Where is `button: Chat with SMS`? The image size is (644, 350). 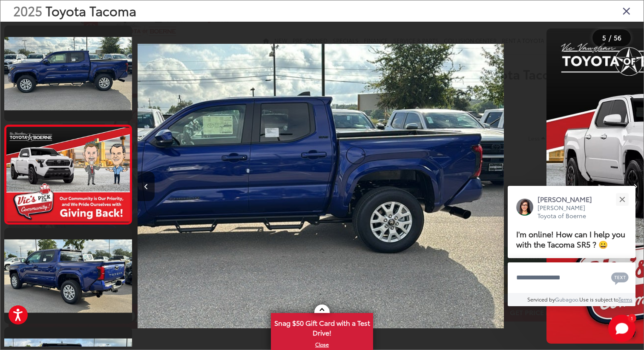 button: Chat with SMS is located at coordinates (619, 278).